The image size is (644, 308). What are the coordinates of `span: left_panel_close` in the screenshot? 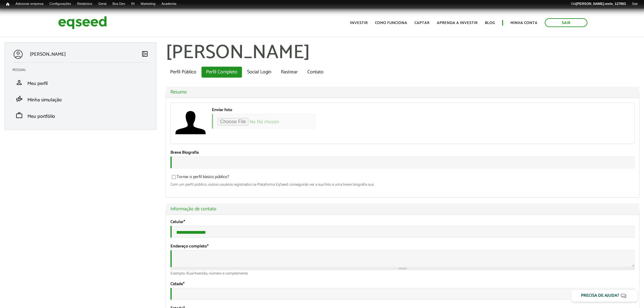 It's located at (145, 54).